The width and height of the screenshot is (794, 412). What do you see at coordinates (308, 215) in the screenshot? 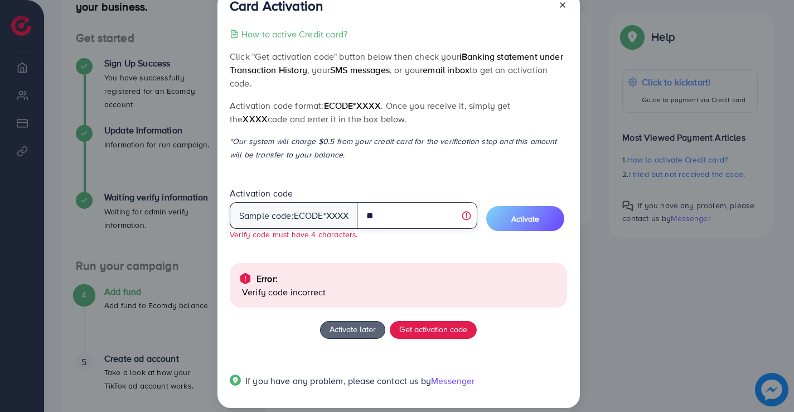
I see `span: ecode` at bounding box center [308, 215].